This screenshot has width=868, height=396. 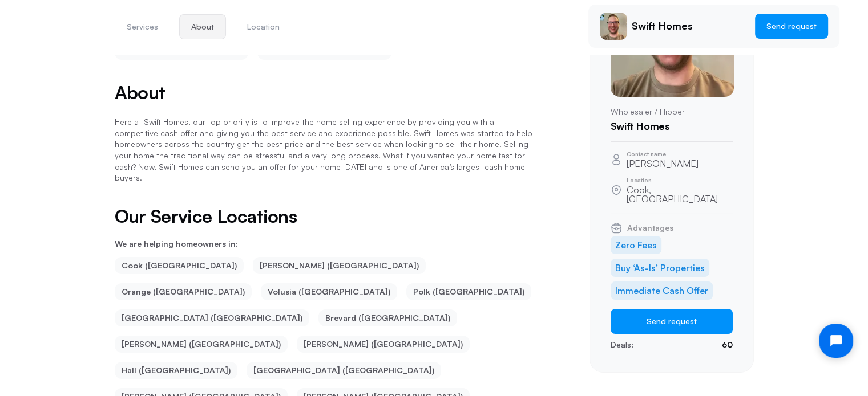 I want to click on button: Services, so click(x=142, y=26).